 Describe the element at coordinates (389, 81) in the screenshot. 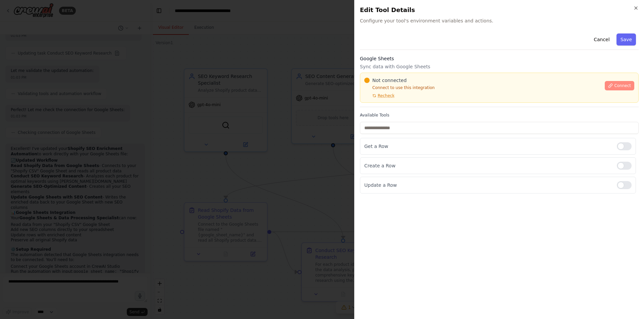

I see `span: Not connected` at that location.